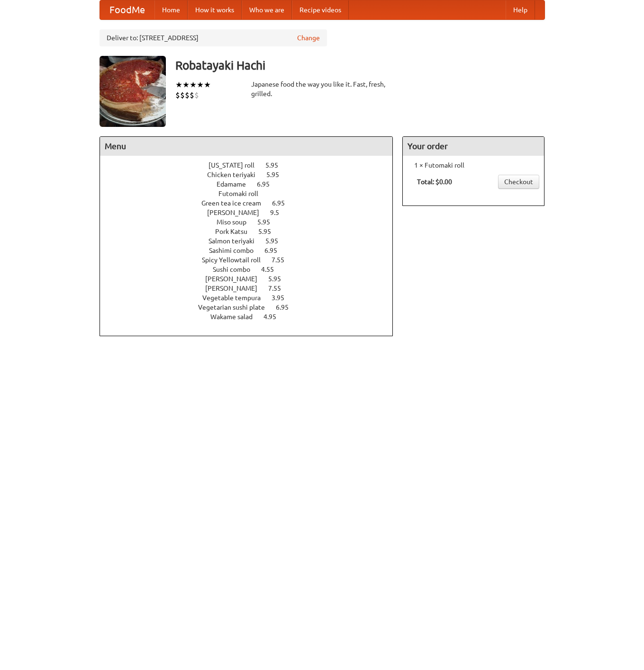 This screenshot has height=670, width=644. What do you see at coordinates (236, 298) in the screenshot?
I see `span: Vegetable tempura` at bounding box center [236, 298].